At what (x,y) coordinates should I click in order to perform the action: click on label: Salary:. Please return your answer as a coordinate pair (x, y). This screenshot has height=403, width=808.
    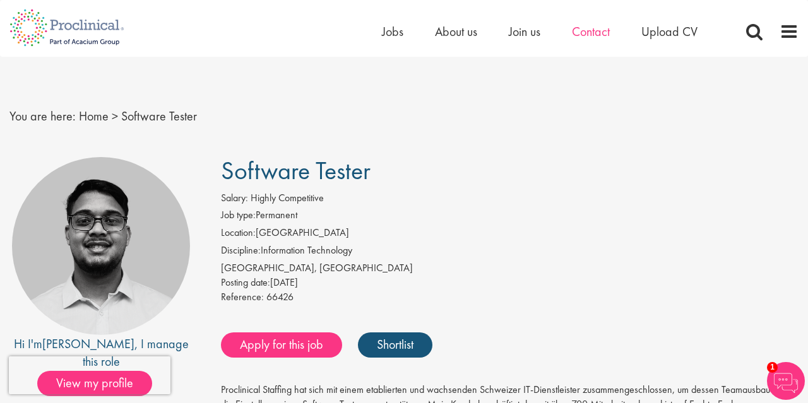
    Looking at the image, I should click on (234, 198).